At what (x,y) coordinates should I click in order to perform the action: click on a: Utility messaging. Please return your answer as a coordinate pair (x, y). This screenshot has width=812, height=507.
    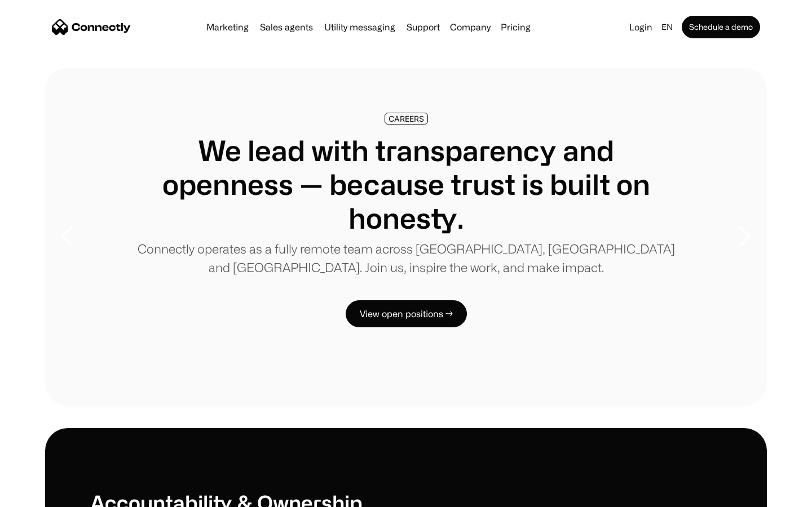
    Looking at the image, I should click on (360, 28).